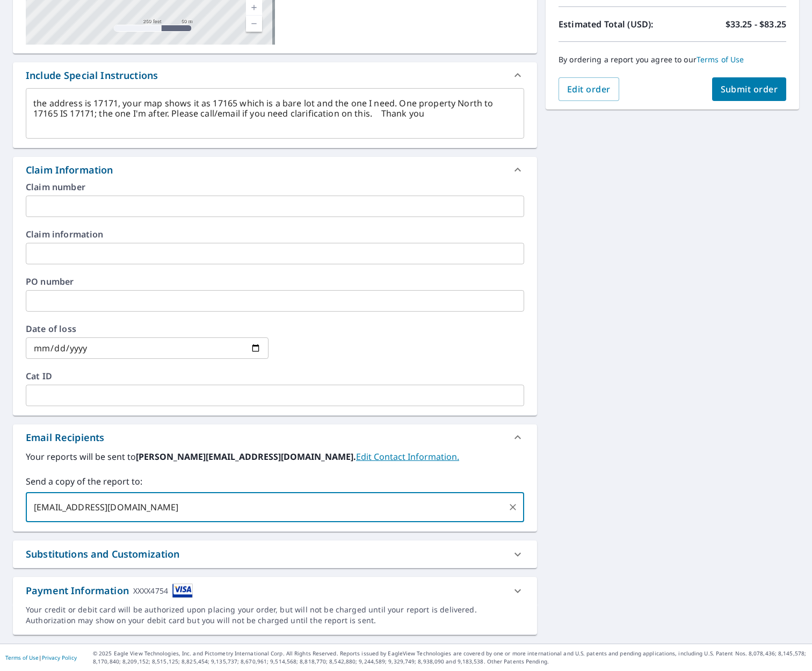  What do you see at coordinates (254, 24) in the screenshot?
I see `a: Current Level 17, Zoom Out` at bounding box center [254, 24].